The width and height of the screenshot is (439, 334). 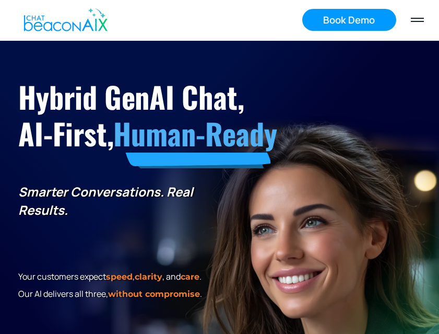 What do you see at coordinates (349, 20) in the screenshot?
I see `a: Book Demo` at bounding box center [349, 20].